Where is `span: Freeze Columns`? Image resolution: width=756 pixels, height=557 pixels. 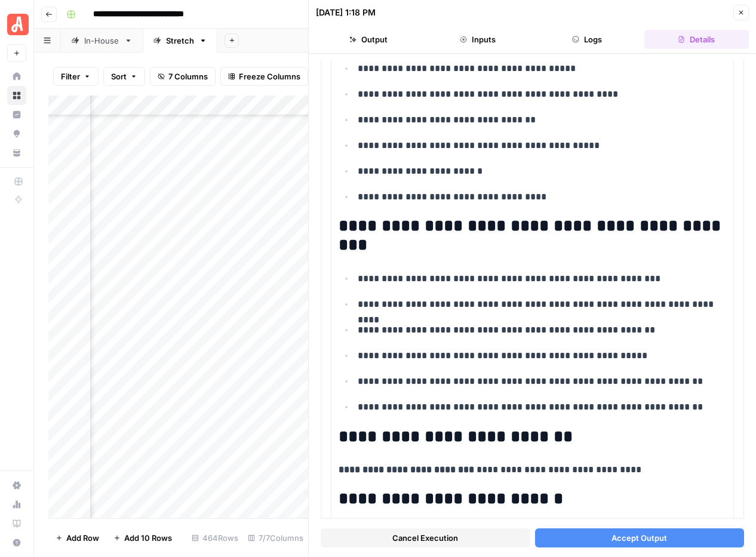 span: Freeze Columns is located at coordinates (269, 77).